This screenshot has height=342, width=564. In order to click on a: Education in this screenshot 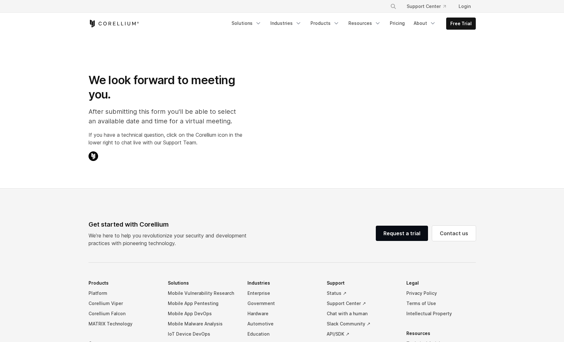, I will do `click(282, 334)`.